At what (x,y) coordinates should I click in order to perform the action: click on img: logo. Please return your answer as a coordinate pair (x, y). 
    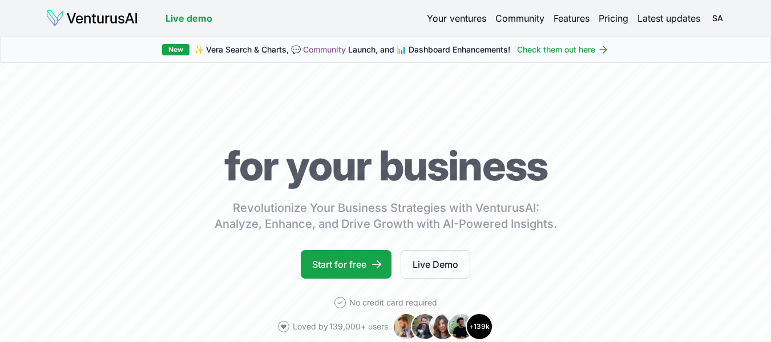
    Looking at the image, I should click on (92, 18).